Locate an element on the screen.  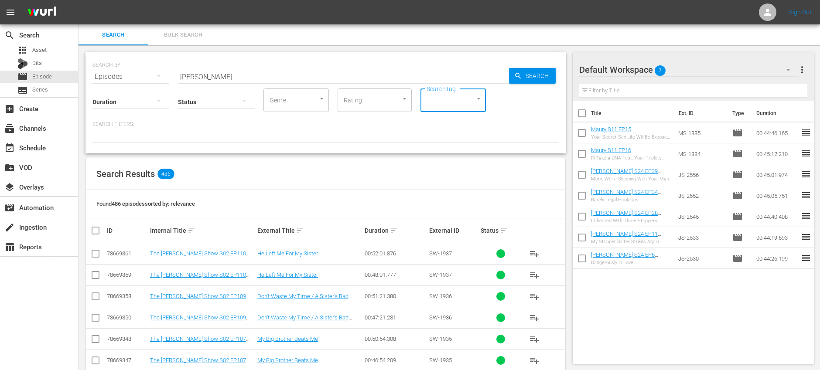
div: 78669359 is located at coordinates (127, 275).